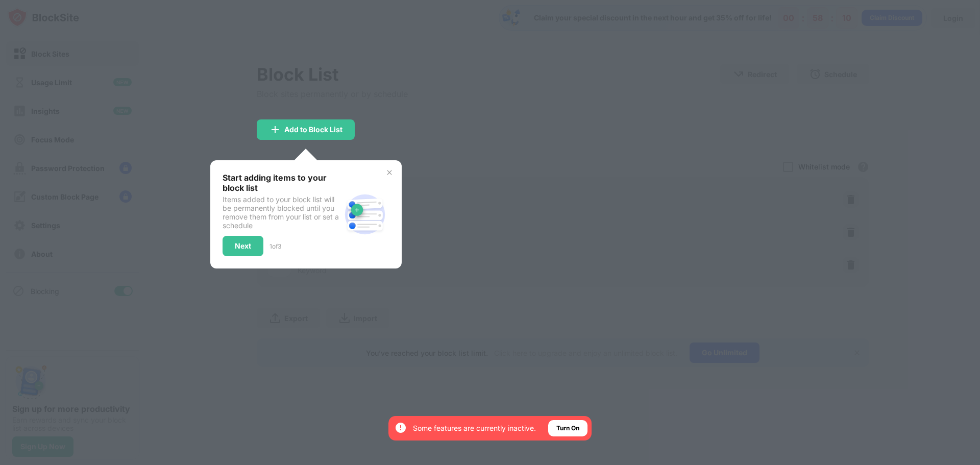 The width and height of the screenshot is (980, 465). What do you see at coordinates (313, 130) in the screenshot?
I see `div: Add to Block List` at bounding box center [313, 130].